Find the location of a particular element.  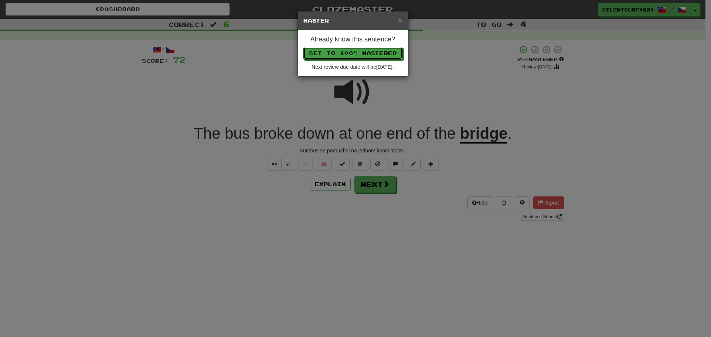

h5: Master is located at coordinates (353, 21).